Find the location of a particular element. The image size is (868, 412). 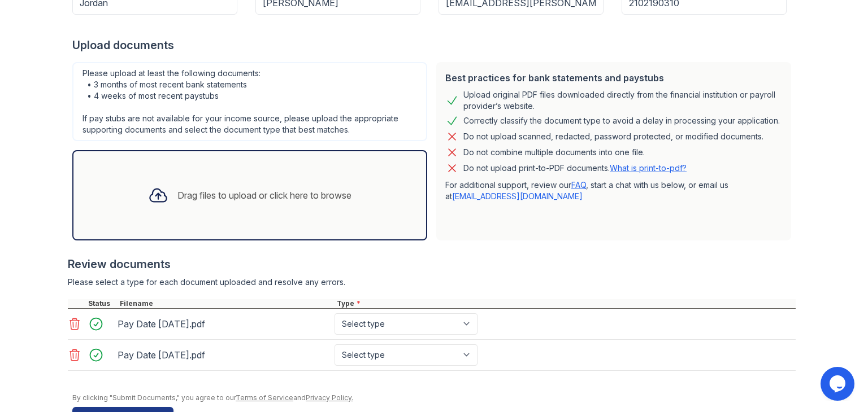

div: Upload original PDF files downloaded directly from the financial institution or payroll provider’... is located at coordinates (623, 100).